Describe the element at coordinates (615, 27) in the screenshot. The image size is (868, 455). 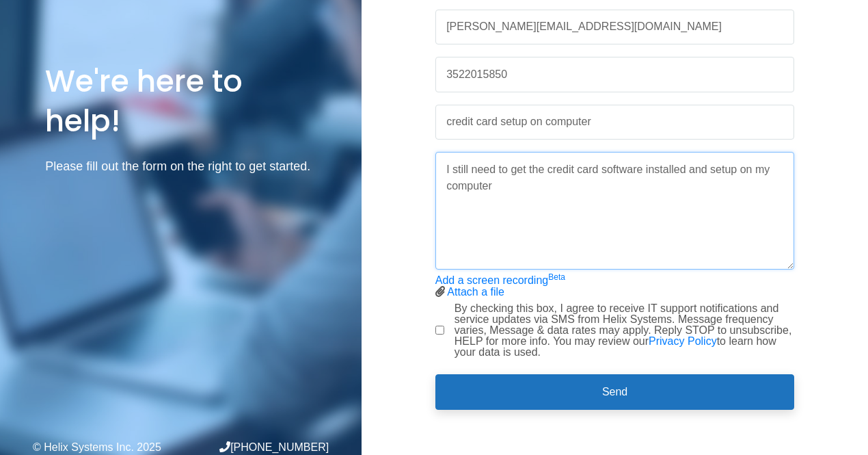
I see `input: Work Email` at that location.